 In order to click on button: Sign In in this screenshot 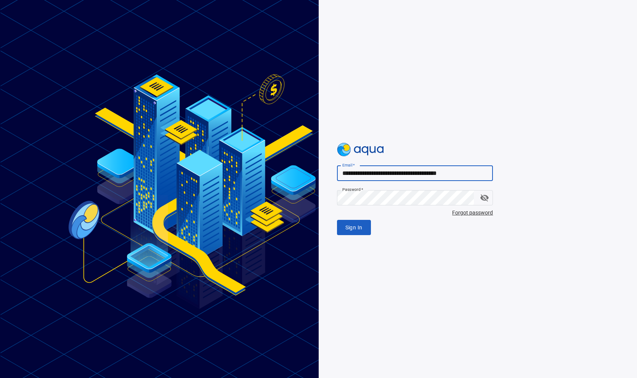, I will do `click(354, 228)`.